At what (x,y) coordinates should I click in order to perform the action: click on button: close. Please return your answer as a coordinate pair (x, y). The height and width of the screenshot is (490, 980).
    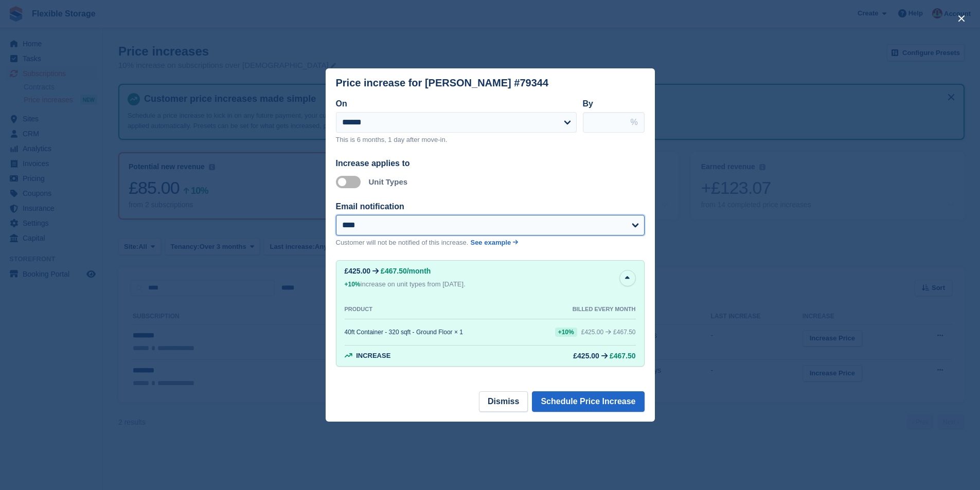
    Looking at the image, I should click on (962, 18).